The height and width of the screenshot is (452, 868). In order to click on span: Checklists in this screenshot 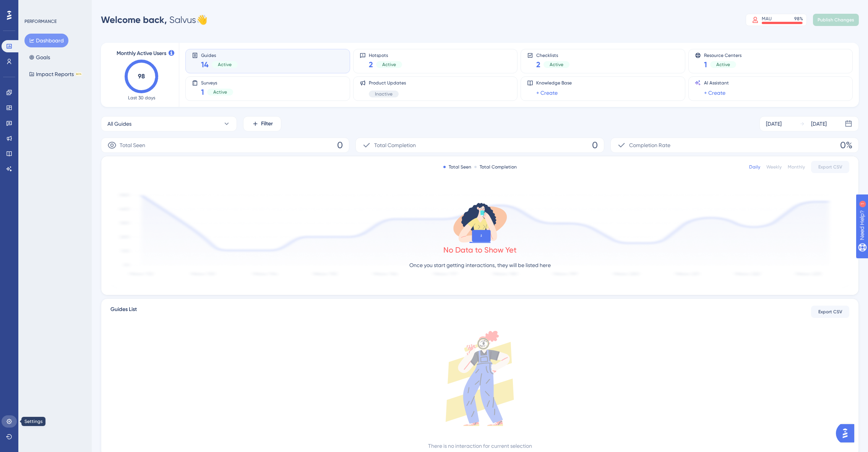, I will do `click(552, 55)`.